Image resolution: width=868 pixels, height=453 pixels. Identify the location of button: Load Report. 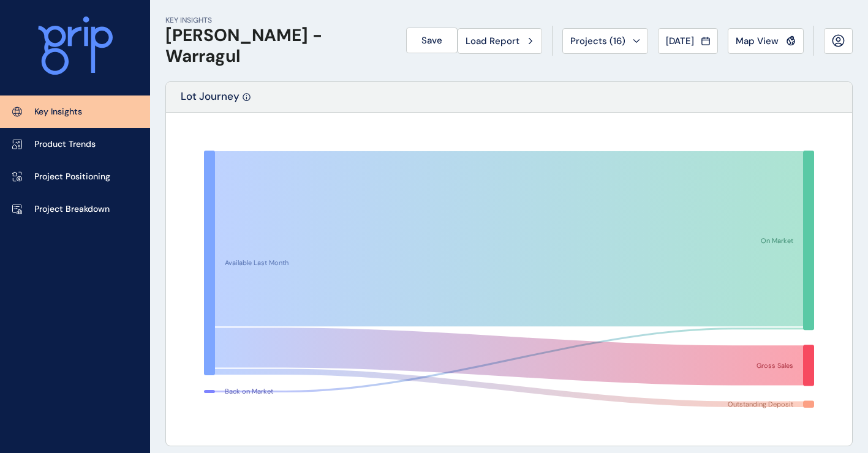
(499, 41).